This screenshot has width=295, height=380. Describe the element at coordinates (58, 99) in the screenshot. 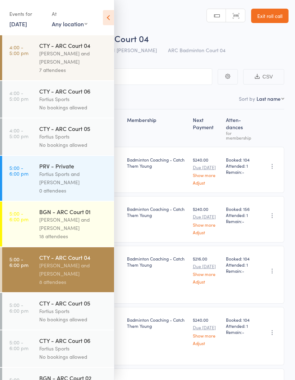

I see `a: 4:00 -5:00 pmCTY - ARC Court 06Fortius SportsNo bookings allowed` at that location.